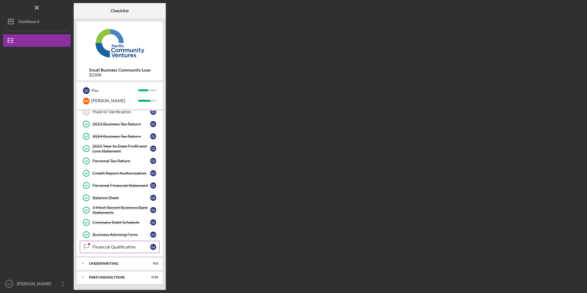 The height and width of the screenshot is (293, 587). I want to click on div: You, so click(115, 90).